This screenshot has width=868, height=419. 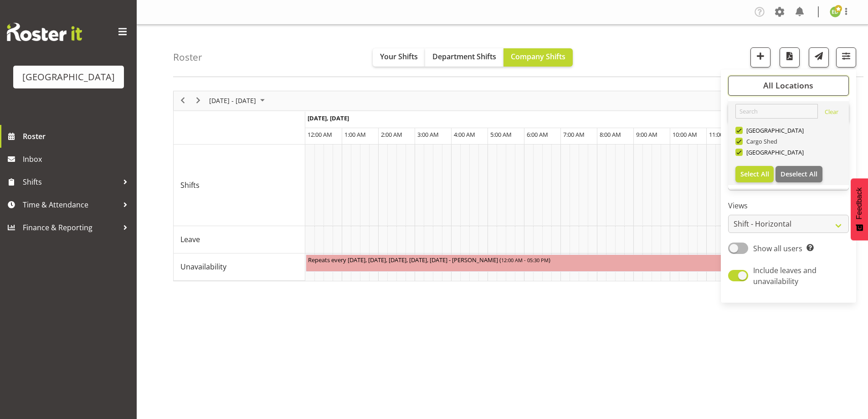 What do you see at coordinates (183, 101) in the screenshot?
I see `div: previous period` at bounding box center [183, 101].